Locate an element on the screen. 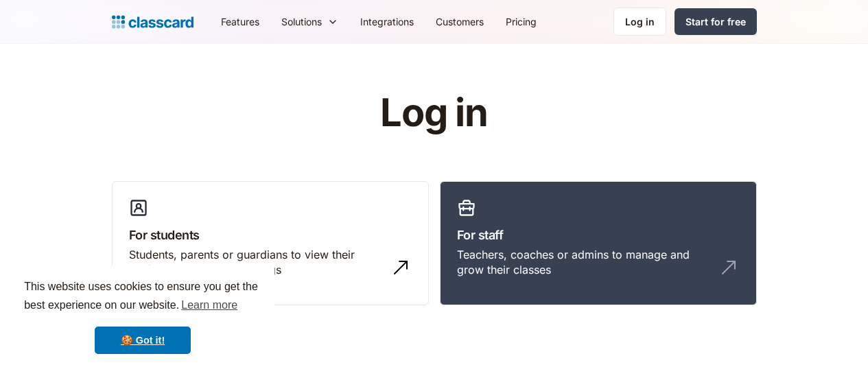 This screenshot has width=868, height=378. div: cookieconsent is located at coordinates (143, 317).